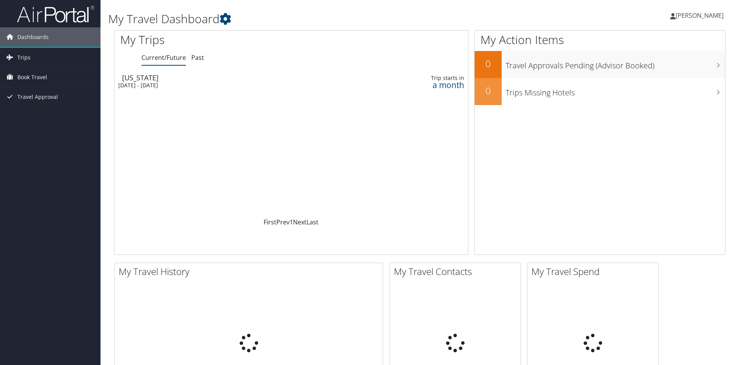  What do you see at coordinates (316, 19) in the screenshot?
I see `h1: My Travel Dashboard` at bounding box center [316, 19].